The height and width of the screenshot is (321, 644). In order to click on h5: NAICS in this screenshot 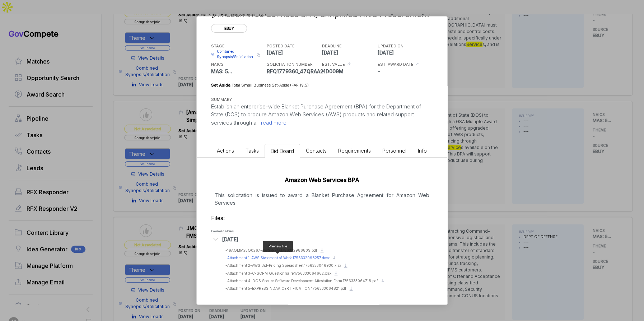, I will do `click(238, 64)`.